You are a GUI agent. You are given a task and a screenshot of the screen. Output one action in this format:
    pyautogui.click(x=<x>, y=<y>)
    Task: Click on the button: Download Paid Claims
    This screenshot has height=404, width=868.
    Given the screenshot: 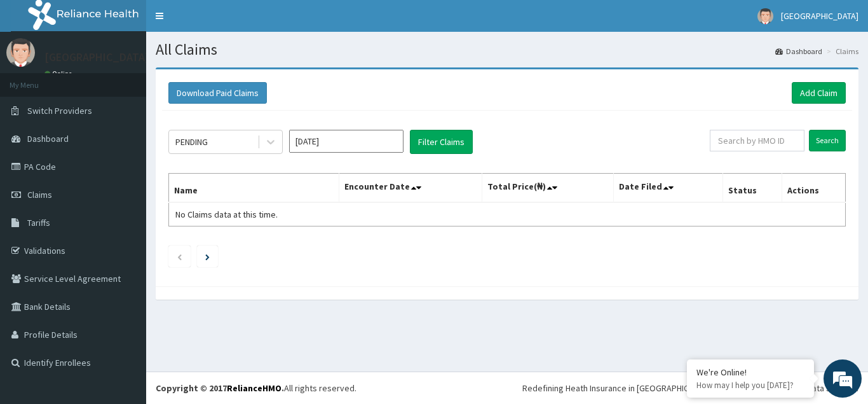 What is the action you would take?
    pyautogui.click(x=218, y=93)
    